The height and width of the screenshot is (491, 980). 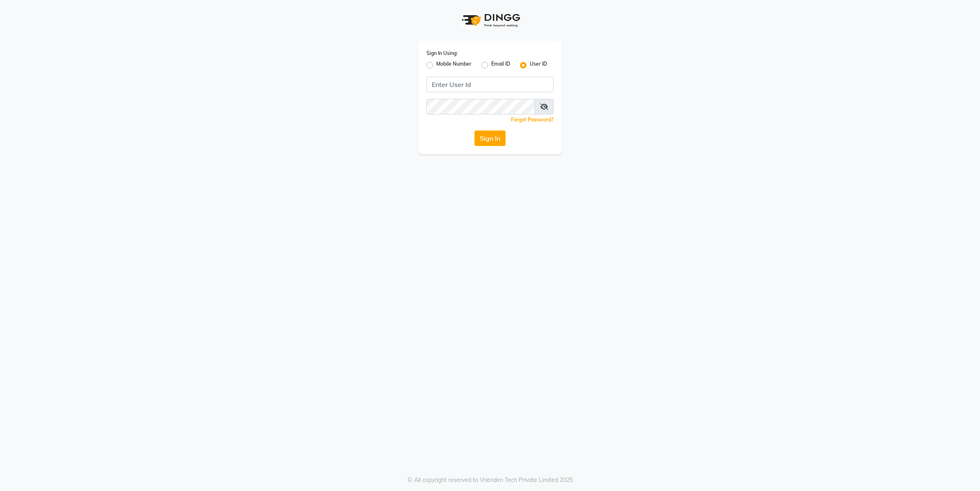 I want to click on label: User ID, so click(x=538, y=65).